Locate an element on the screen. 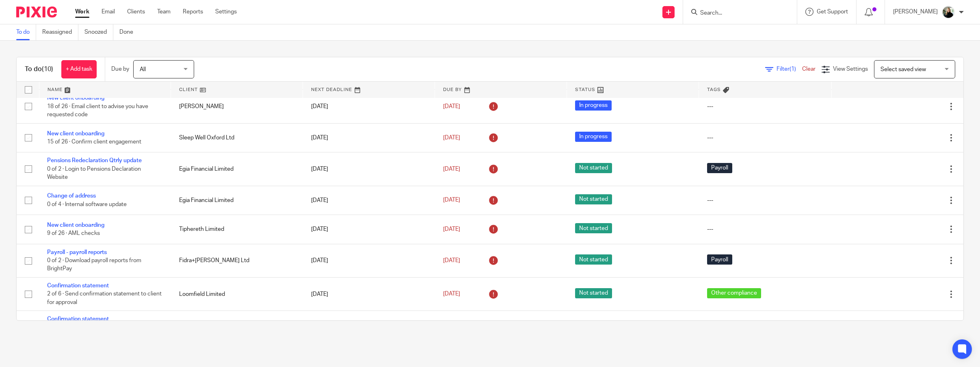 This screenshot has height=367, width=980. a: Email is located at coordinates (108, 12).